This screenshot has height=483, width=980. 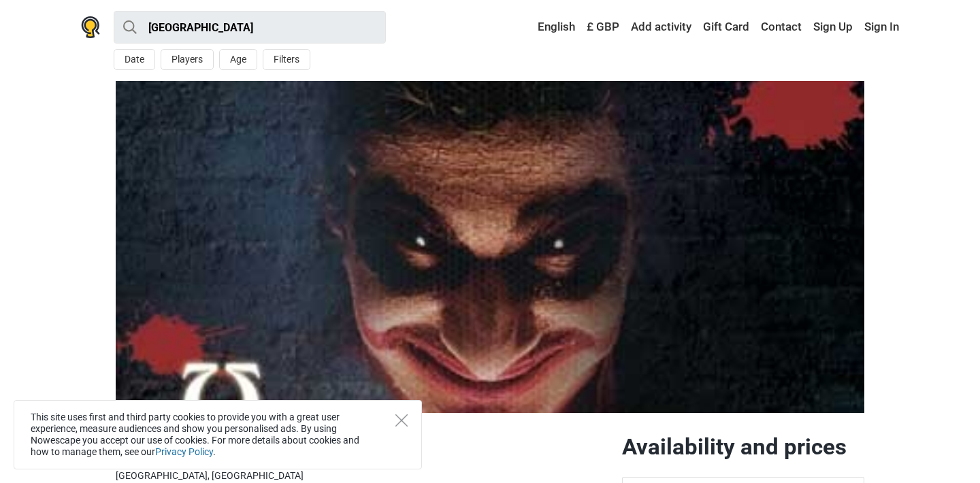 What do you see at coordinates (134, 59) in the screenshot?
I see `button: Date` at bounding box center [134, 59].